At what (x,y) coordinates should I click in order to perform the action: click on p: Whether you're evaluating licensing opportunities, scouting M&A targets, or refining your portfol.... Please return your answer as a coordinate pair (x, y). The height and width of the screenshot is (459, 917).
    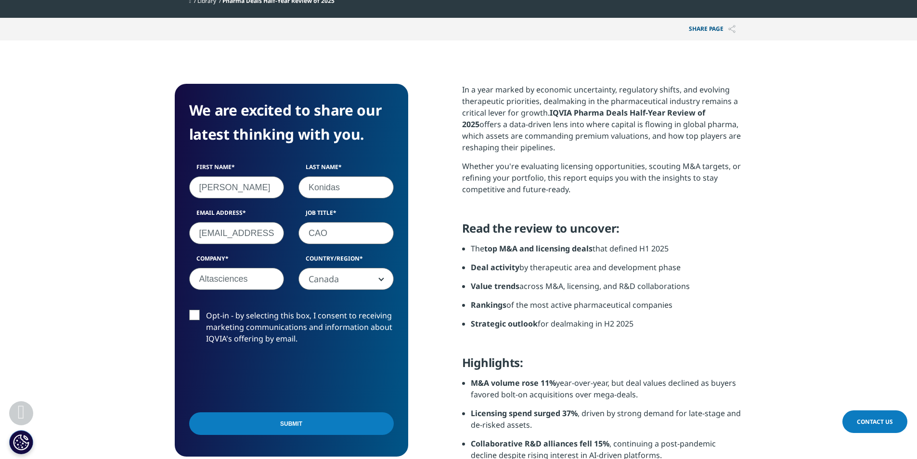
    Looking at the image, I should click on (602, 181).